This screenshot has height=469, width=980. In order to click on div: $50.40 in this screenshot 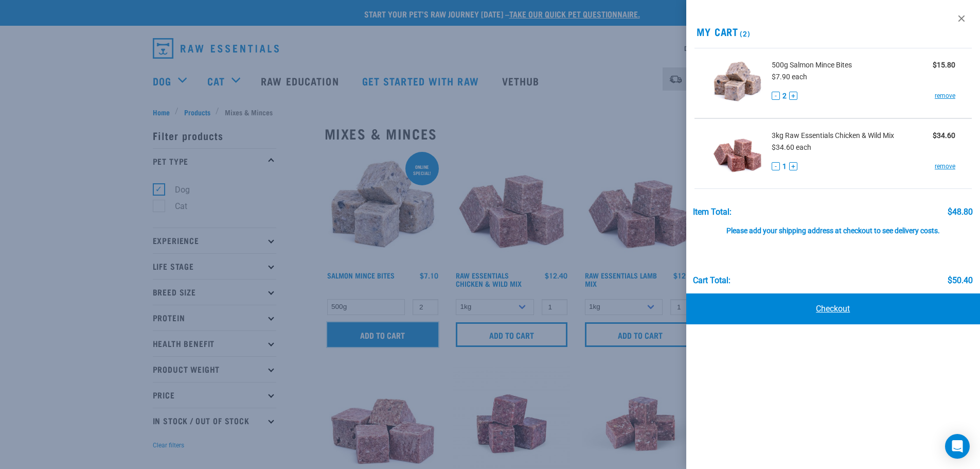, I will do `click(960, 281)`.